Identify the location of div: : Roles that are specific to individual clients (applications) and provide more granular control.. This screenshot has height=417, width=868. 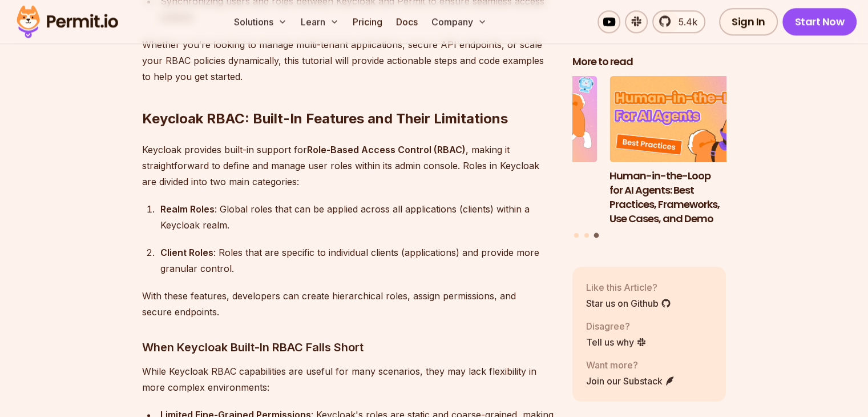
(358, 261).